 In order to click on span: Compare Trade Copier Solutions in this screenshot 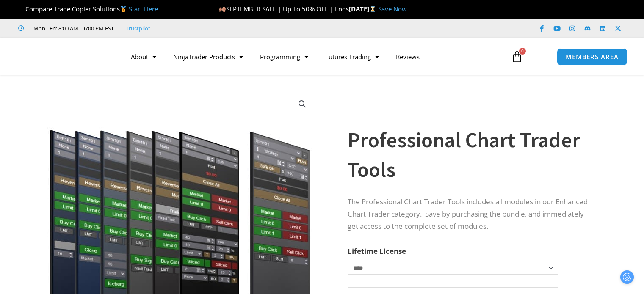, I will do `click(88, 9)`.